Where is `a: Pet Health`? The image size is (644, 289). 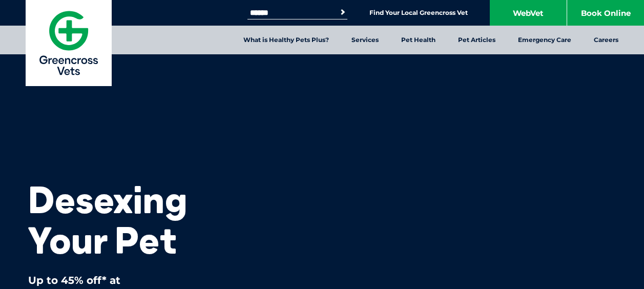
a: Pet Health is located at coordinates (418, 40).